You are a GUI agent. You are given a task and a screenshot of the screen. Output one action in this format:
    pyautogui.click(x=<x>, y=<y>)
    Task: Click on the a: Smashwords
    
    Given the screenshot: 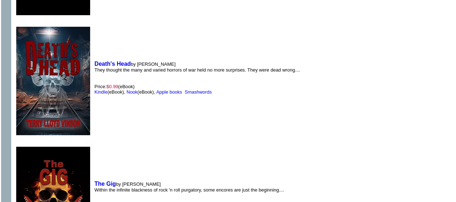 What is the action you would take?
    pyautogui.click(x=198, y=92)
    